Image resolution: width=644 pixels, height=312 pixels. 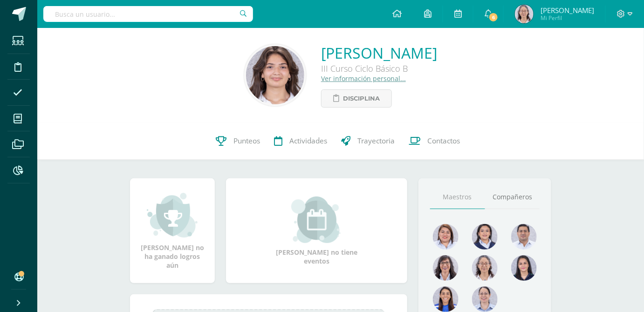 What do you see at coordinates (148, 14) in the screenshot?
I see `input: Busca un usuario...` at bounding box center [148, 14].